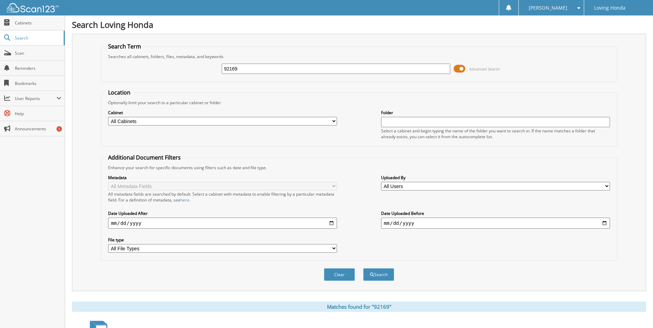 This screenshot has height=328, width=653. I want to click on h1: Search Loving Honda, so click(359, 24).